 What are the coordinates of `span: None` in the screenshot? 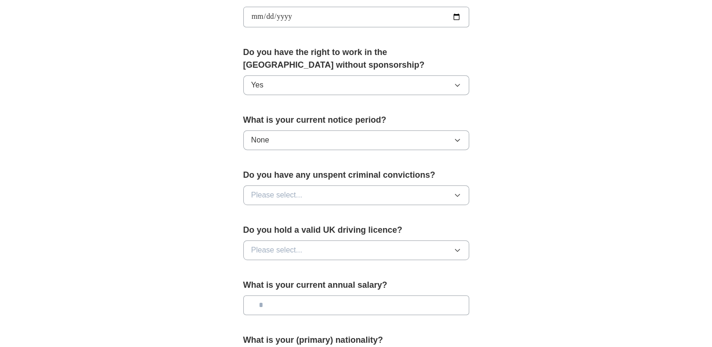 It's located at (260, 140).